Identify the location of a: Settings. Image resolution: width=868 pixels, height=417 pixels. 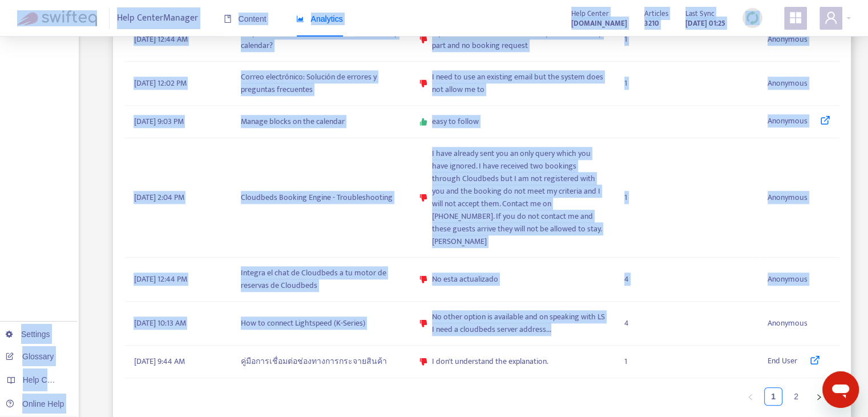
(28, 334).